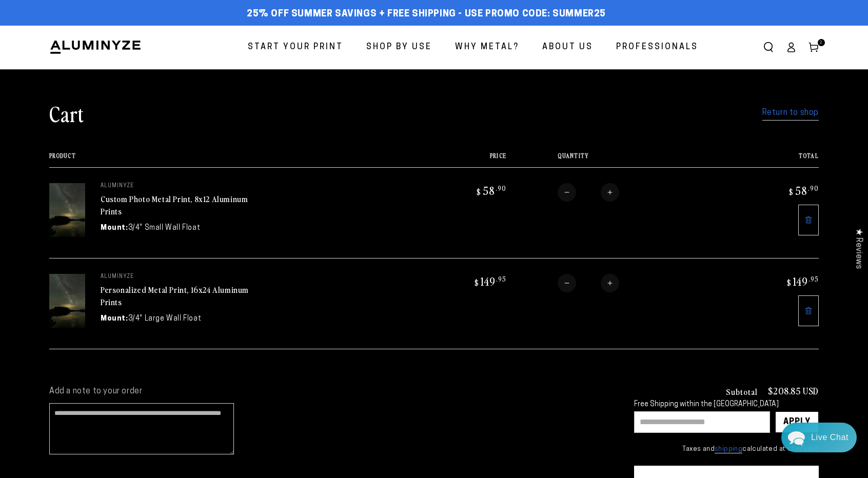 This screenshot has height=478, width=868. I want to click on th: Quantity, so click(615, 160).